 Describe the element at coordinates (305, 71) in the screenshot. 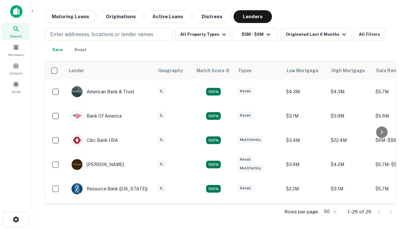

I see `th: Low Mortgage` at that location.